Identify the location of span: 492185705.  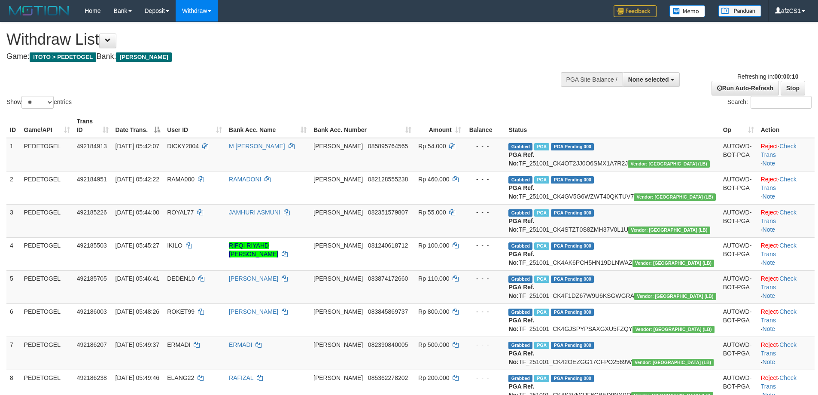
(92, 278).